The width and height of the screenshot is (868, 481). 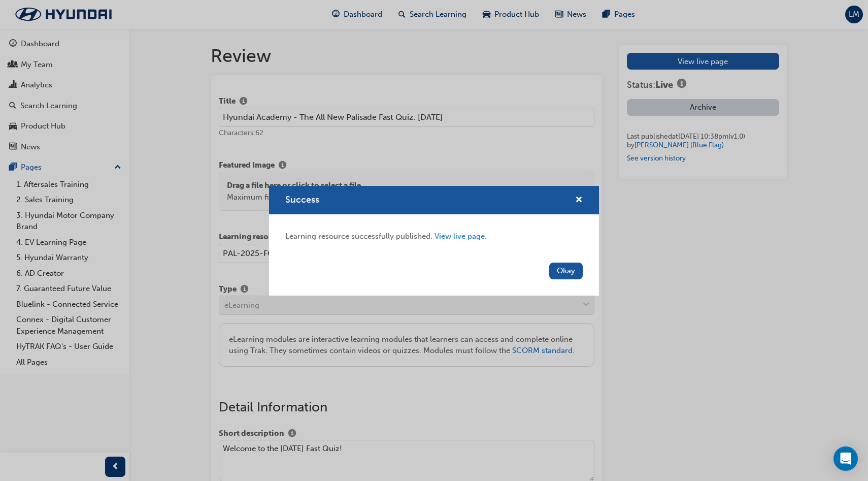 What do you see at coordinates (845, 458) in the screenshot?
I see `div: Open Intercom Messenger` at bounding box center [845, 458].